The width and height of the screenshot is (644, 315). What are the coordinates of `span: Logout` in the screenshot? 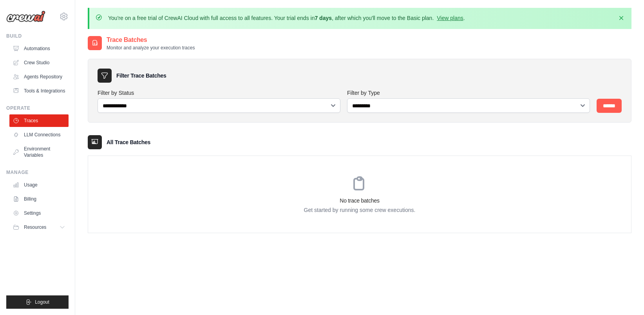 It's located at (42, 303).